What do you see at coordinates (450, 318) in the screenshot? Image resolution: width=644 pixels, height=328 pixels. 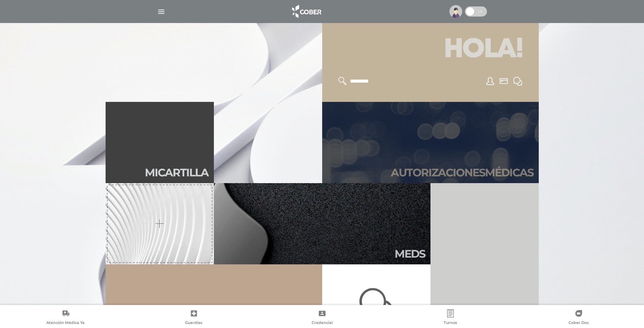 I see `a: Turnos` at bounding box center [450, 318].